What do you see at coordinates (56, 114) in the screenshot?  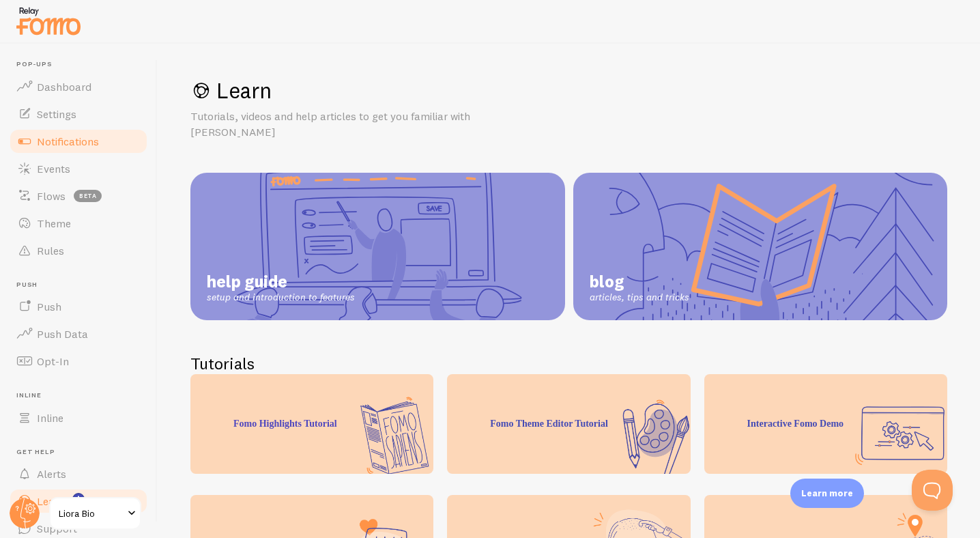 I see `span: Settings` at bounding box center [56, 114].